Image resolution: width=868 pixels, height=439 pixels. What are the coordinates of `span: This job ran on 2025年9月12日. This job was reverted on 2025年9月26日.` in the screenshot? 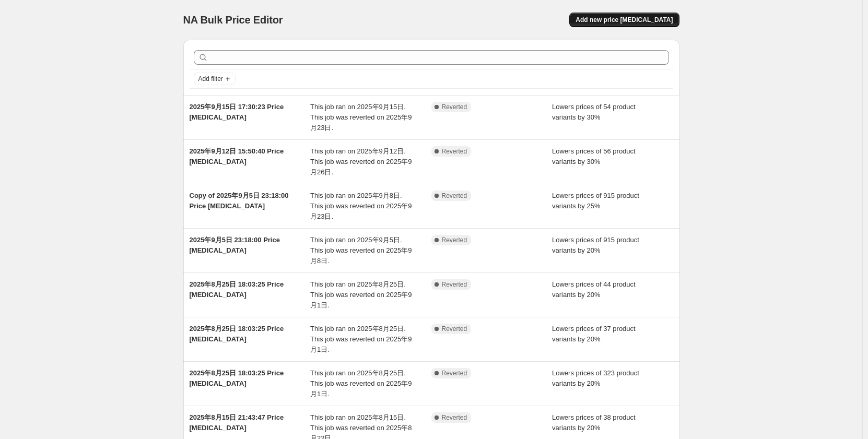 It's located at (361, 161).